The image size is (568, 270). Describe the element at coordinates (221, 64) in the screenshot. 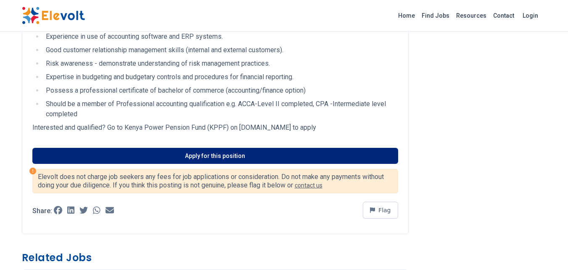

I see `li: Risk awareness - demonstrate understanding of risk management practices.` at that location.